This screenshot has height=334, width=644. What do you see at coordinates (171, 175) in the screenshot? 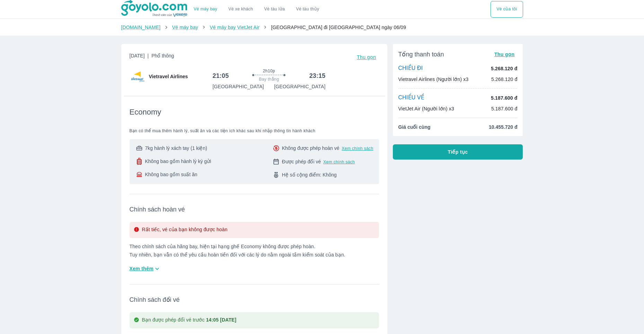
I see `span: Không bao gồm suất ăn` at bounding box center [171, 175].